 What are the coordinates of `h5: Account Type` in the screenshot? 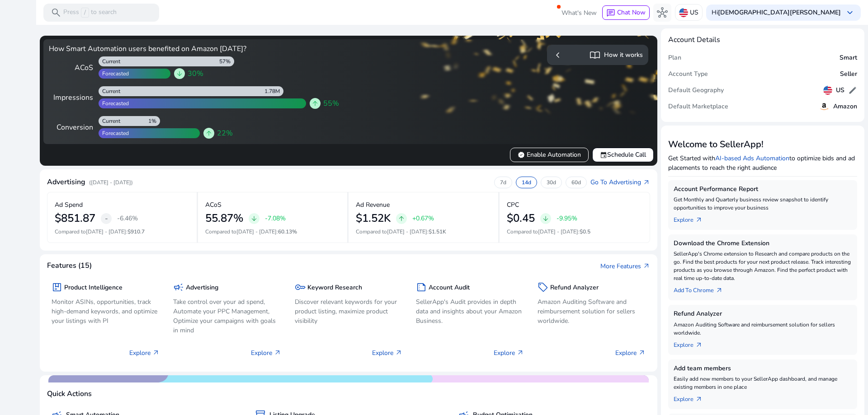 It's located at (688, 74).